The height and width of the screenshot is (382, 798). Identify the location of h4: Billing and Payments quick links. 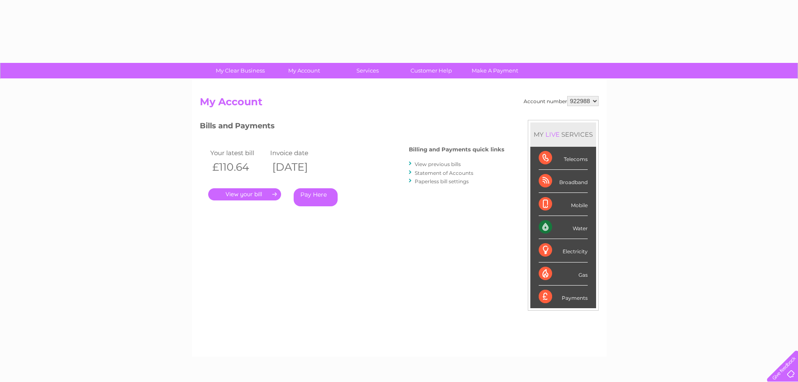
(457, 149).